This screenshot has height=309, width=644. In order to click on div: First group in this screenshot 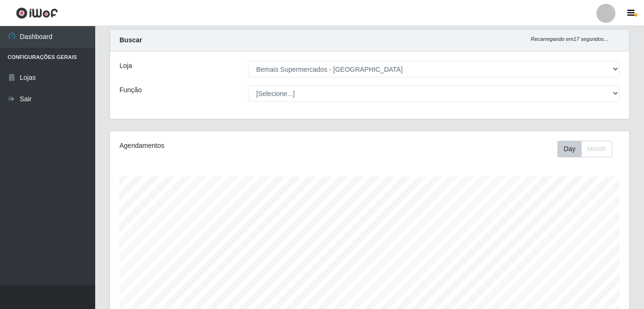, I will do `click(585, 149)`.